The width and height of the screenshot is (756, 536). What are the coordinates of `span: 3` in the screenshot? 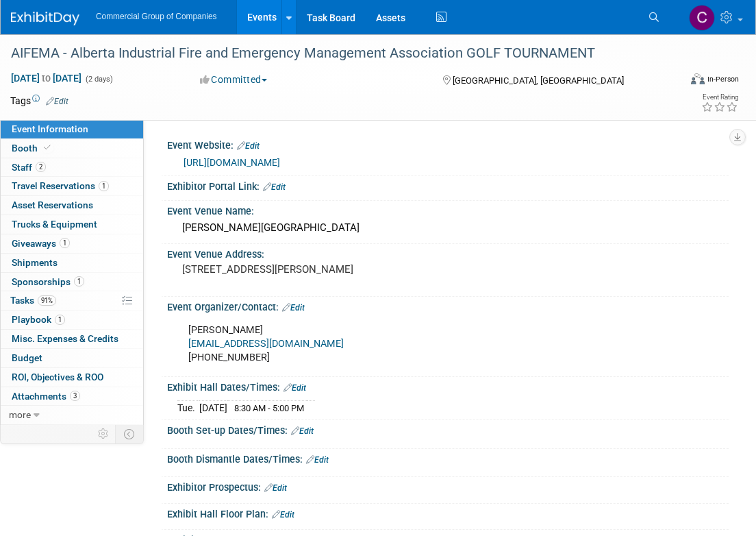 It's located at (75, 395).